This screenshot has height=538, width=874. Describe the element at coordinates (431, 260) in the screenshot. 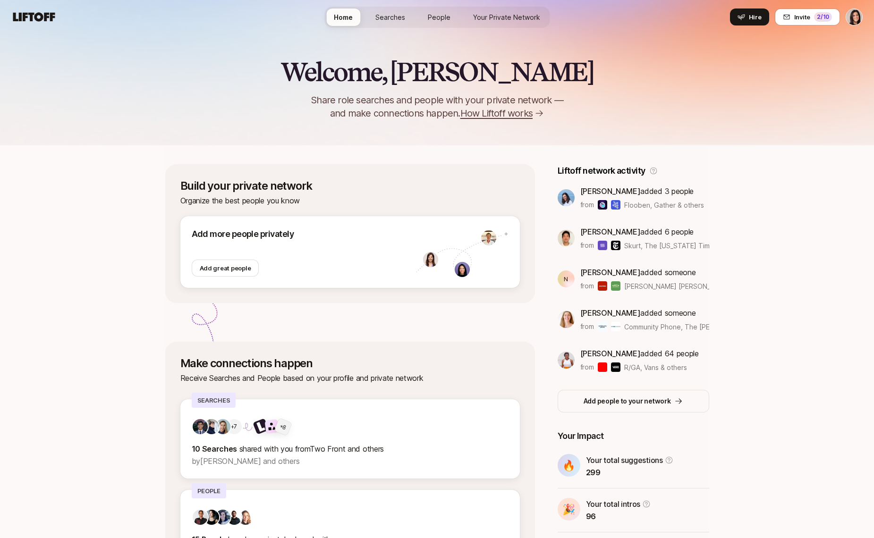

I see `img: 078aaabc_77bf_4f62_99c8_43516fd9b0fa.jpg` at that location.